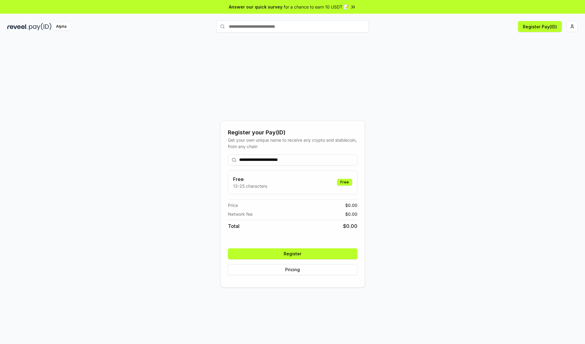 Image resolution: width=585 pixels, height=344 pixels. What do you see at coordinates (316, 7) in the screenshot?
I see `span: for a chance to earn 10 USDT 📝` at bounding box center [316, 7].